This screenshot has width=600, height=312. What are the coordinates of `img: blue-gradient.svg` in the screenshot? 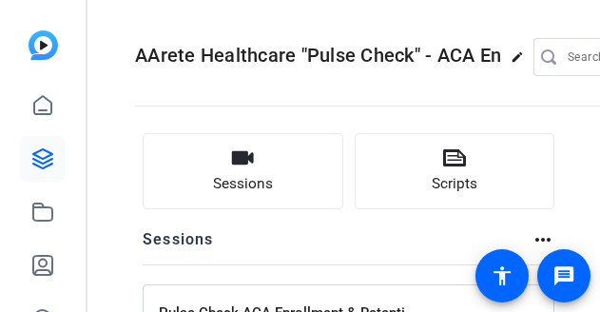 It's located at (43, 45).